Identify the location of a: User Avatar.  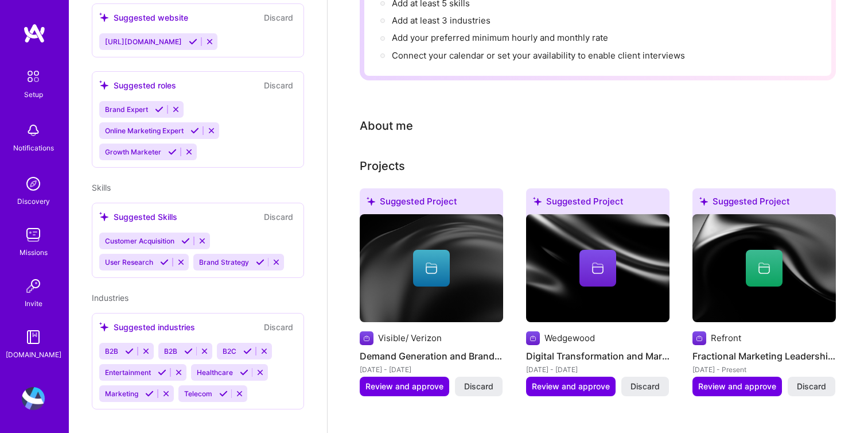
(33, 399).